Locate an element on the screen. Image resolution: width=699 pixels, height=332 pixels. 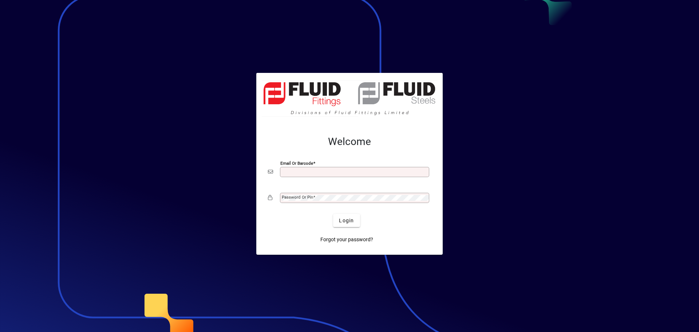
span: Login is located at coordinates (346, 220).